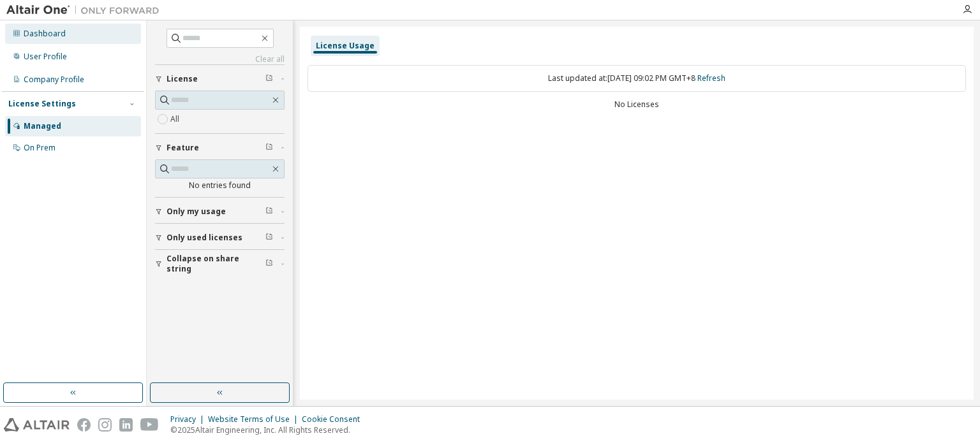 This screenshot has height=443, width=980. I want to click on div: License Settings, so click(42, 104).